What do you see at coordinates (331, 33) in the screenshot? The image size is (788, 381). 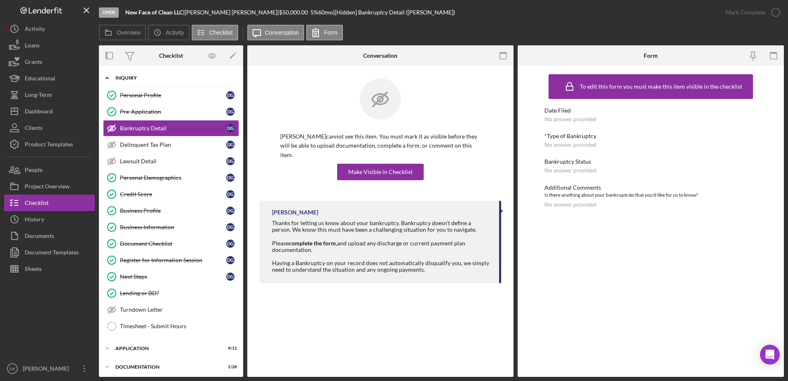 I see `label: Form` at bounding box center [331, 33].